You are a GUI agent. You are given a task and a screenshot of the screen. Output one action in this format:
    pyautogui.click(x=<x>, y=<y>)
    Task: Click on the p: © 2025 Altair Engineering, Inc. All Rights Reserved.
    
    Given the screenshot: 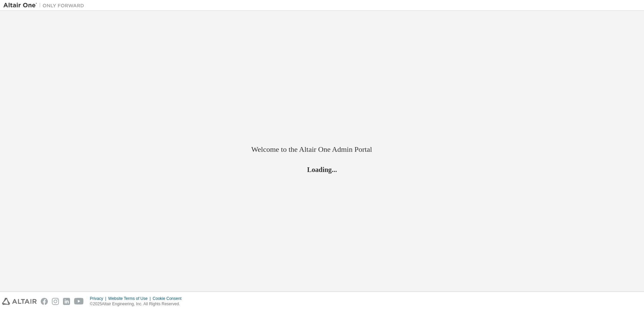 What is the action you would take?
    pyautogui.click(x=138, y=304)
    